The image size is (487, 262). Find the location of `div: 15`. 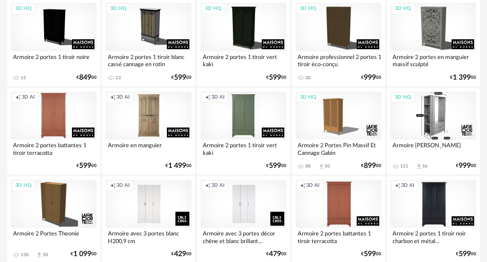

div: 15 is located at coordinates (23, 78).